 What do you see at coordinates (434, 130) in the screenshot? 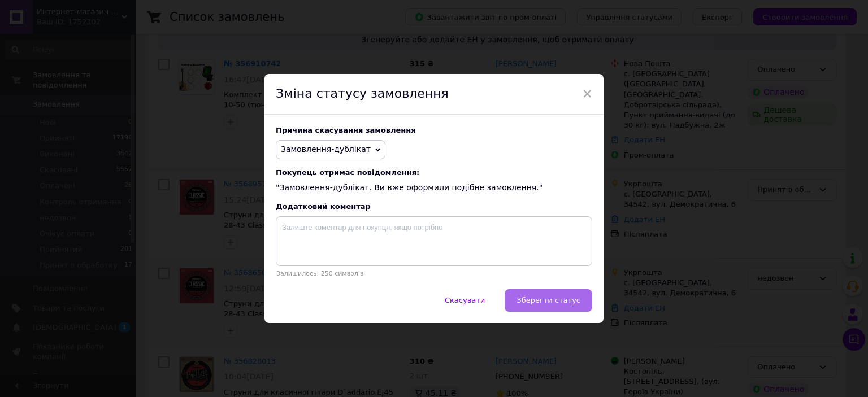
I see `div: Причина скасування замовлення` at bounding box center [434, 130].